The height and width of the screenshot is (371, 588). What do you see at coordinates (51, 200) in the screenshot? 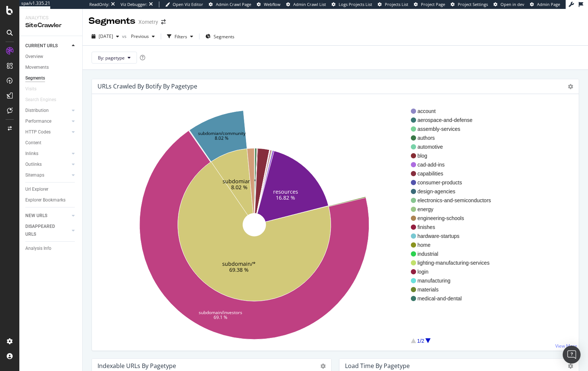
I see `a: Explorer Bookmarks` at bounding box center [51, 200].